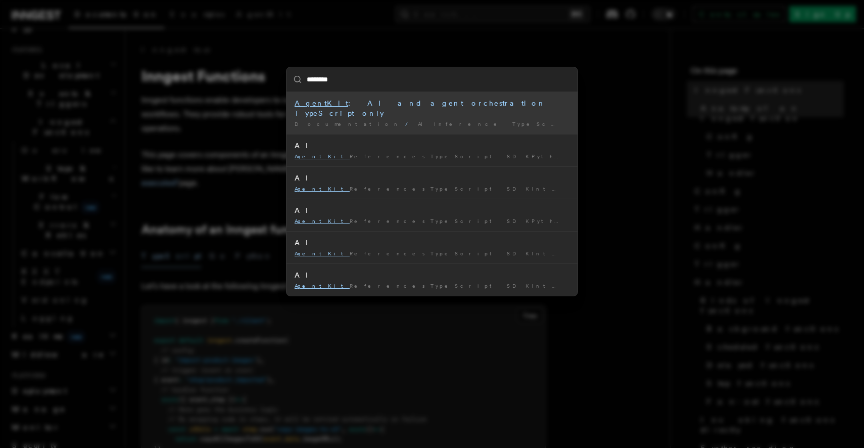 This screenshot has height=448, width=864. I want to click on div: : AI and agent orchestration TypeScript only, so click(432, 108).